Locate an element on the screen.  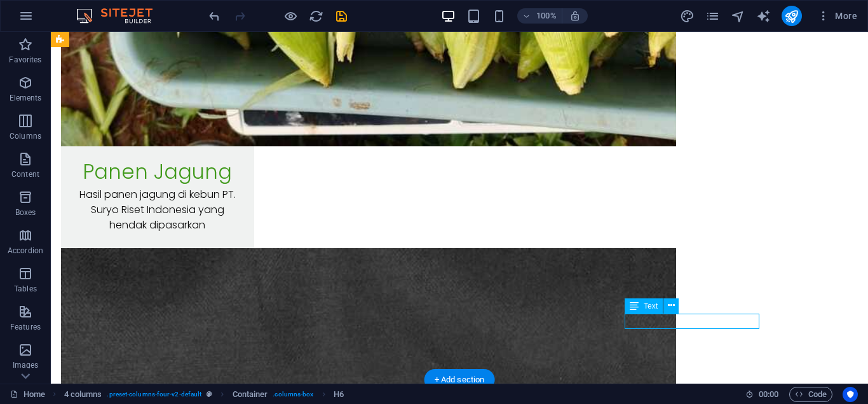
p: Features is located at coordinates (25, 327).